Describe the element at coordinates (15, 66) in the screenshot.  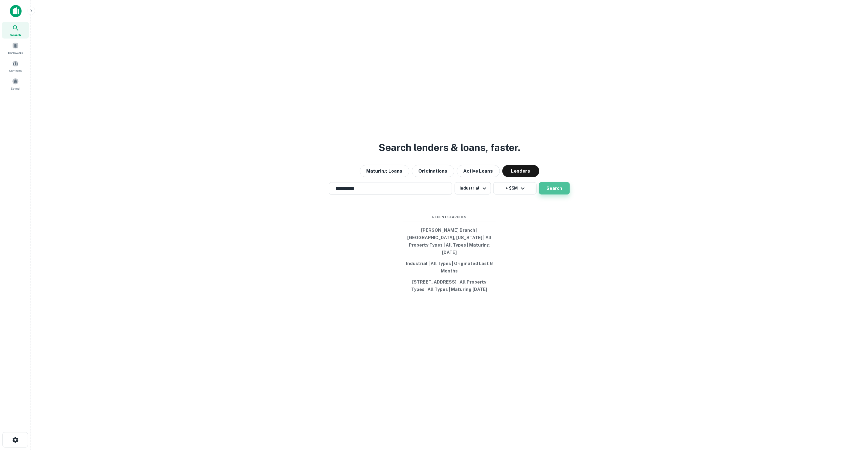
I see `div: Contacts` at that location.